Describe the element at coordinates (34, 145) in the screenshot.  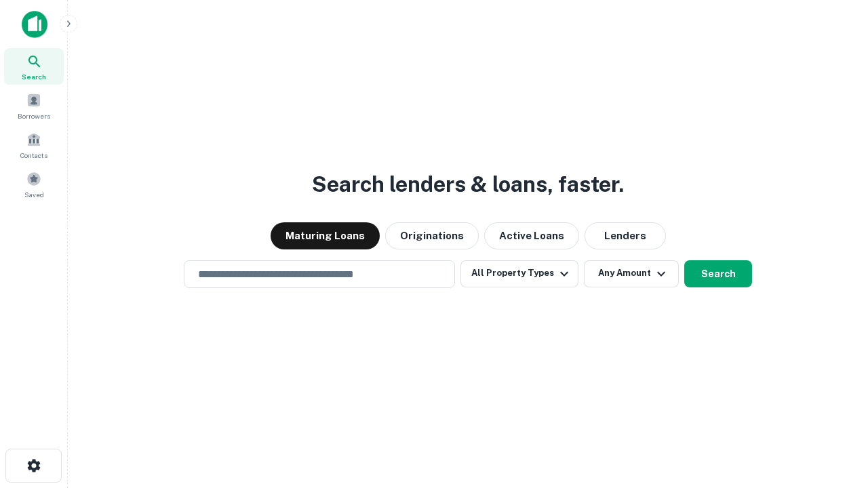
I see `a: Contacts` at that location.